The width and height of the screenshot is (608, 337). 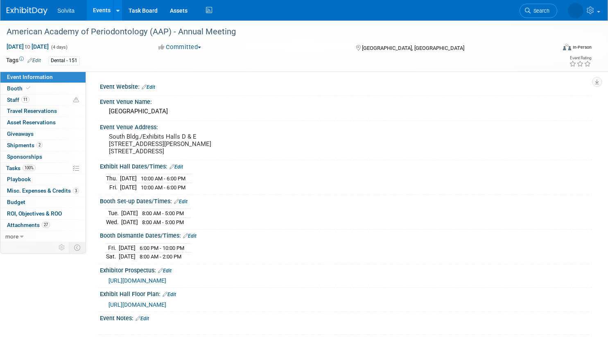 I want to click on span: (4 days), so click(x=59, y=47).